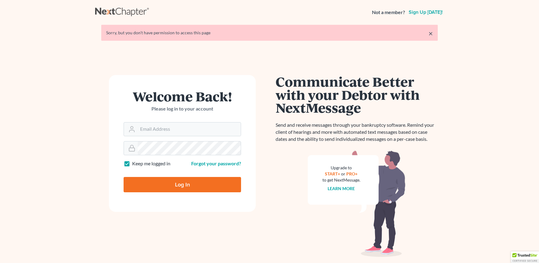 The width and height of the screenshot is (539, 263). What do you see at coordinates (357, 203) in the screenshot?
I see `img: nextmessage_bg-59042aed3d76b12b5cd301f8e5b87938c9018125f34e5fa2b7a6b67550977c72.svg` at bounding box center [357, 203].